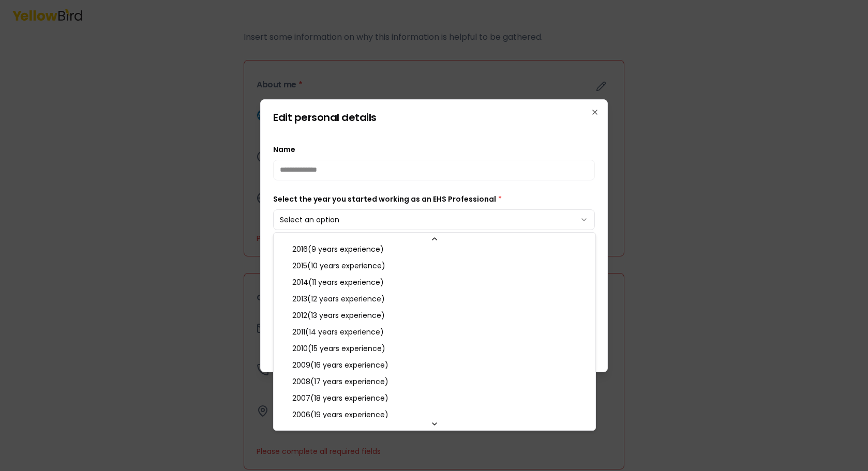  Describe the element at coordinates (340, 381) in the screenshot. I see `span: 2008 ( 17 years experience )` at that location.